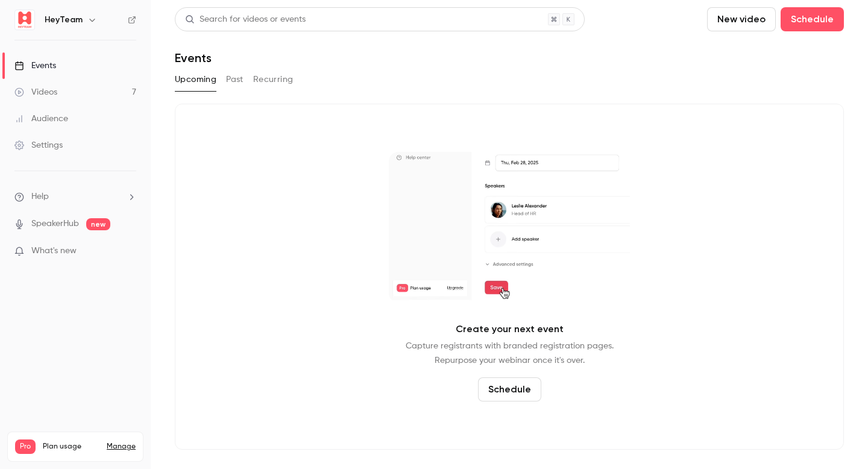 The height and width of the screenshot is (469, 868). Describe the element at coordinates (63, 20) in the screenshot. I see `h6: HeyTeam` at that location.